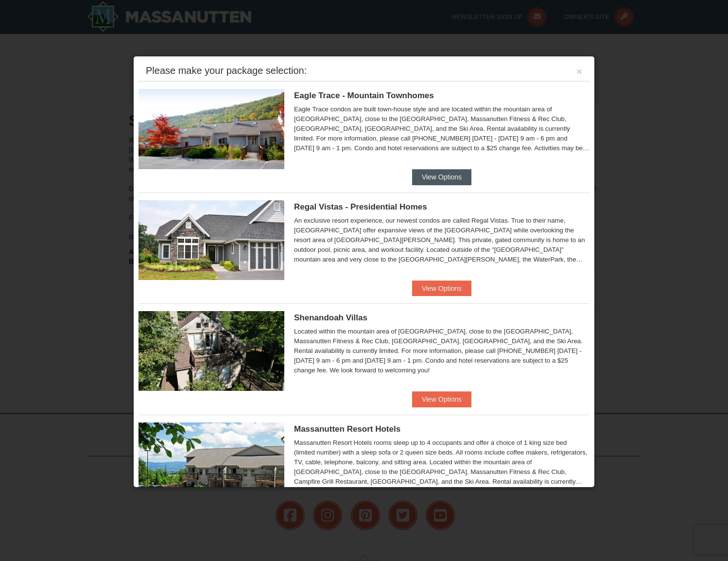 The image size is (728, 561). I want to click on div: Please make your package selection:, so click(226, 71).